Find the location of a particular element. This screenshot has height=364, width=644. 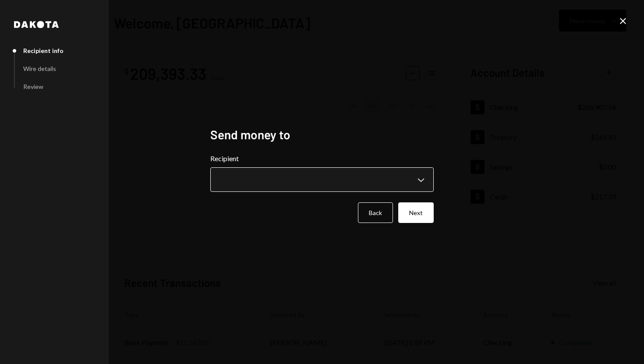

h2: Send money to is located at coordinates (322, 135).